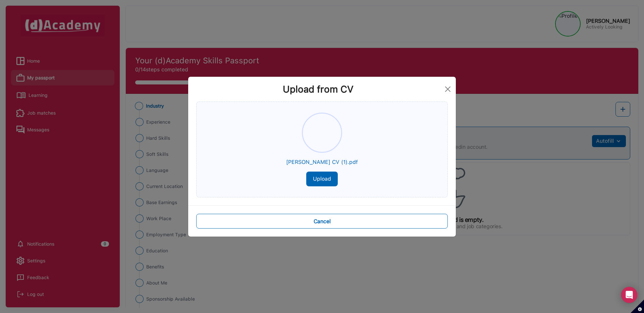  Describe the element at coordinates (629, 295) in the screenshot. I see `div: Open Intercom Messenger` at that location.